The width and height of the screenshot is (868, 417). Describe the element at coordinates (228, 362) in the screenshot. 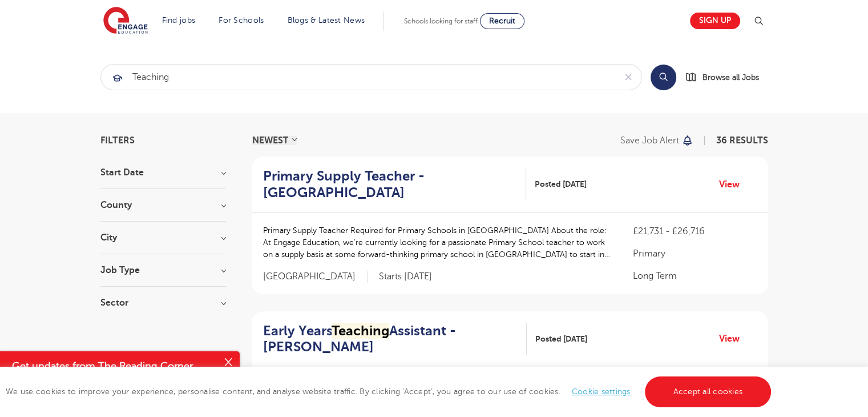

I see `button: Close` at that location.